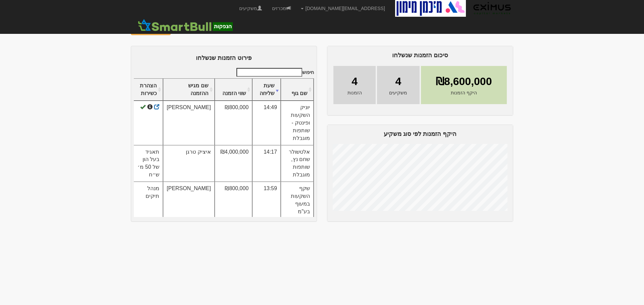 The image size is (644, 305). What do you see at coordinates (274, 72) in the screenshot?
I see `label: חיפוש` at bounding box center [274, 72].